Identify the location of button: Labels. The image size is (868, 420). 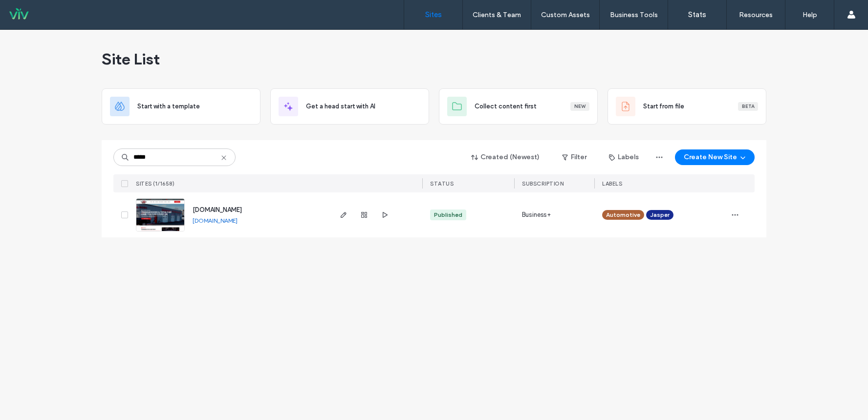
(623, 157).